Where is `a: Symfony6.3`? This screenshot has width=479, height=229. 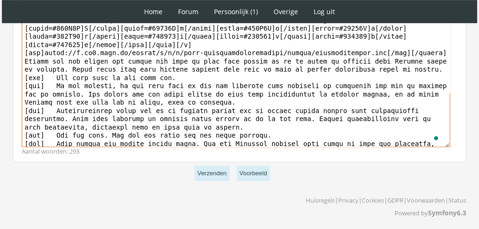 a: Symfony6.3 is located at coordinates (447, 213).